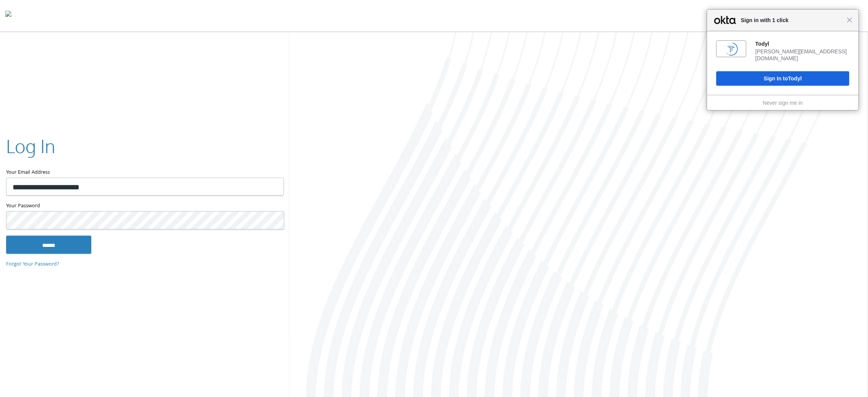  Describe the element at coordinates (32, 265) in the screenshot. I see `a: Forgot Your Password?` at that location.